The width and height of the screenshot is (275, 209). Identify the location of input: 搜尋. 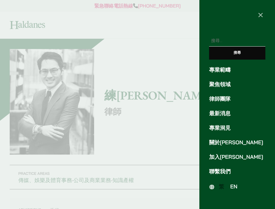
(237, 53).